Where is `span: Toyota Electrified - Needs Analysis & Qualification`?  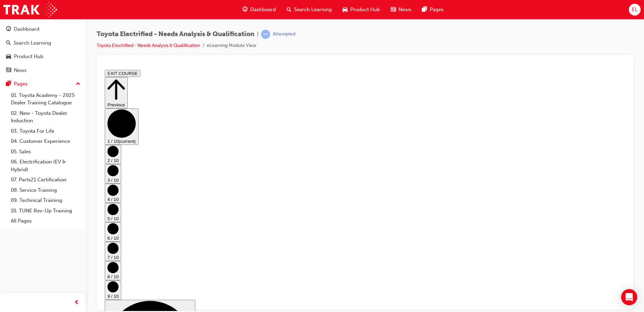 span: Toyota Electrified - Needs Analysis & Qualification is located at coordinates (176, 34).